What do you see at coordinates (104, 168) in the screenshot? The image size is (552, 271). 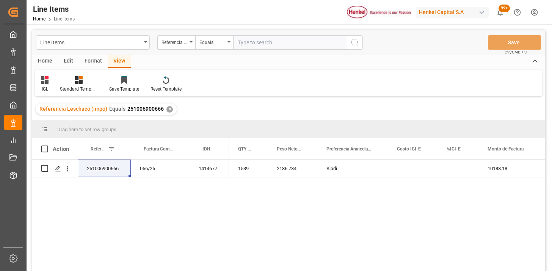 I see `div: 251006900666` at bounding box center [104, 168].